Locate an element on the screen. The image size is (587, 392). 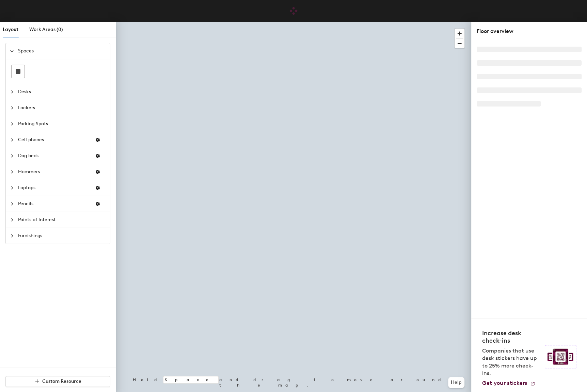
h4: Increase desk check-ins is located at coordinates (511, 337).